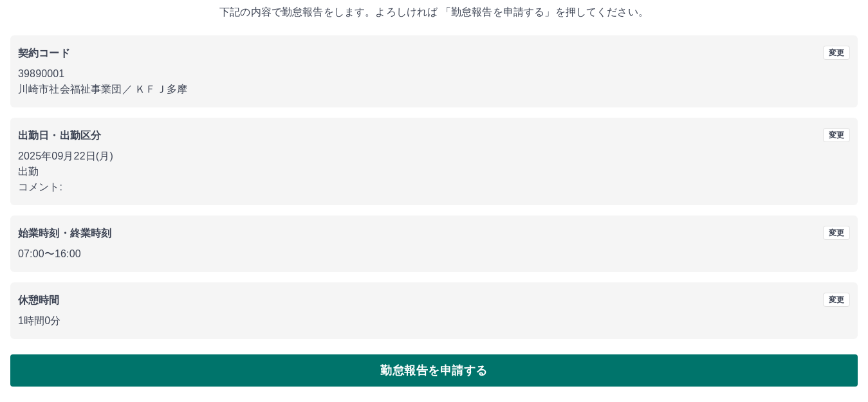 The height and width of the screenshot is (402, 868). I want to click on p: 1時間0分, so click(434, 321).